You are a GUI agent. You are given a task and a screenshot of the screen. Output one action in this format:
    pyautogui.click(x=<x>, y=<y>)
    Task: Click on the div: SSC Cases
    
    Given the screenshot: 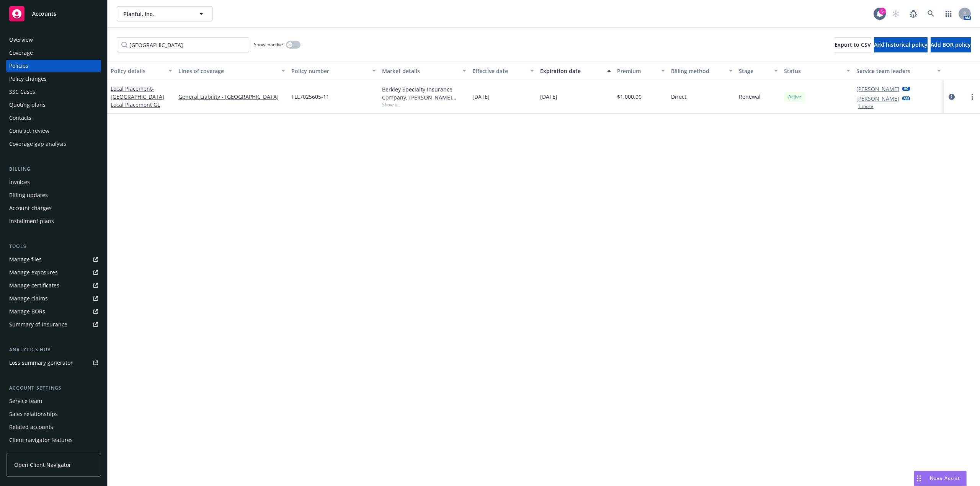 What is the action you would take?
    pyautogui.click(x=22, y=92)
    